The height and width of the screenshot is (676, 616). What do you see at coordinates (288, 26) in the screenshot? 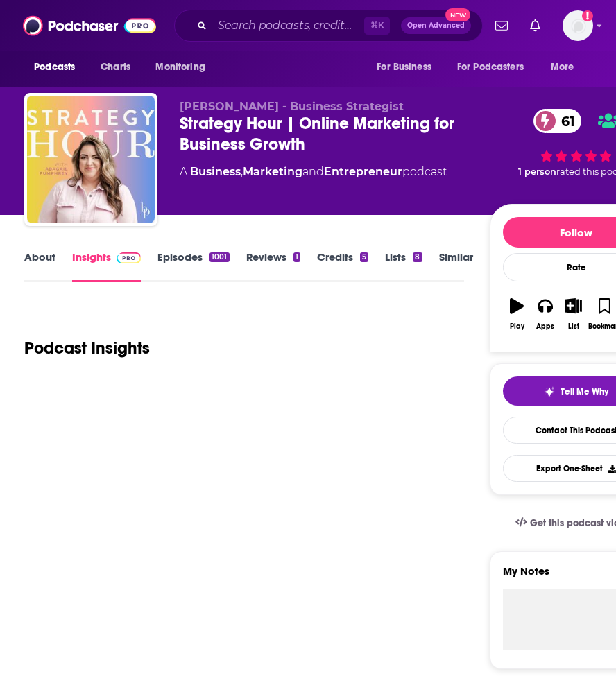
I see `input: Search podcasts, credits, & more...` at bounding box center [288, 26].